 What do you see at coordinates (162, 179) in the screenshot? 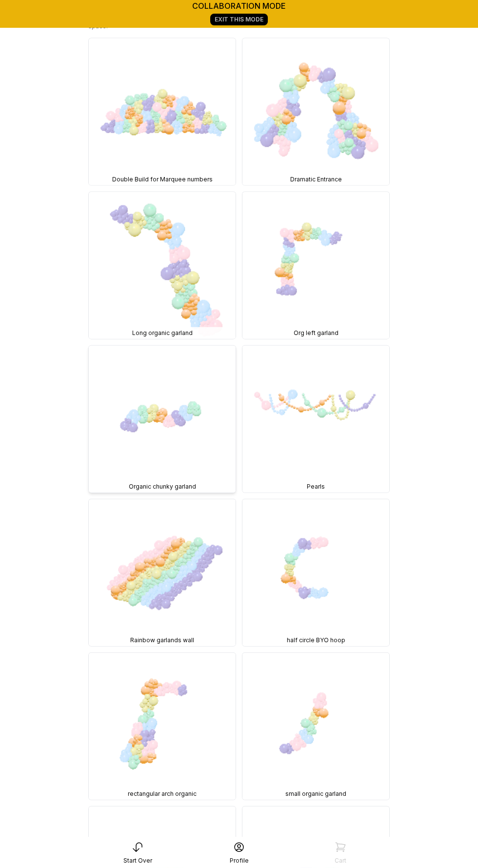
I see `span: Double Build for Marquee numbers` at bounding box center [162, 179].